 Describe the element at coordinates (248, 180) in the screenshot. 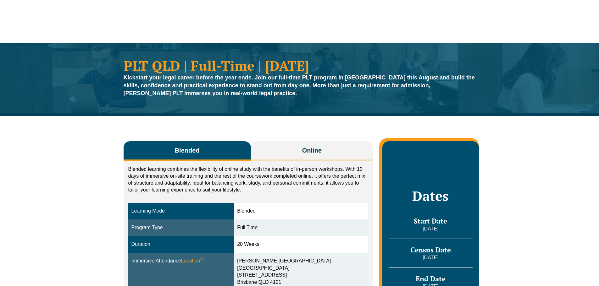

I see `p: Blended learning combines the flexibility of online study with the benefits of in-person workshop...` at that location.